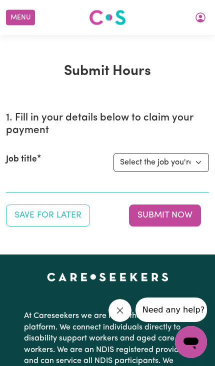  I want to click on img: Careseekers logo, so click(108, 18).